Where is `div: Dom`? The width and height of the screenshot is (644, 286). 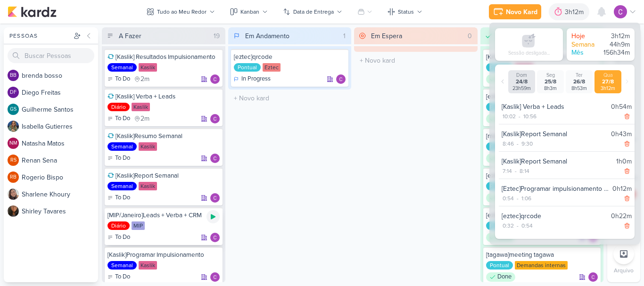
div: Dom is located at coordinates (521, 75).